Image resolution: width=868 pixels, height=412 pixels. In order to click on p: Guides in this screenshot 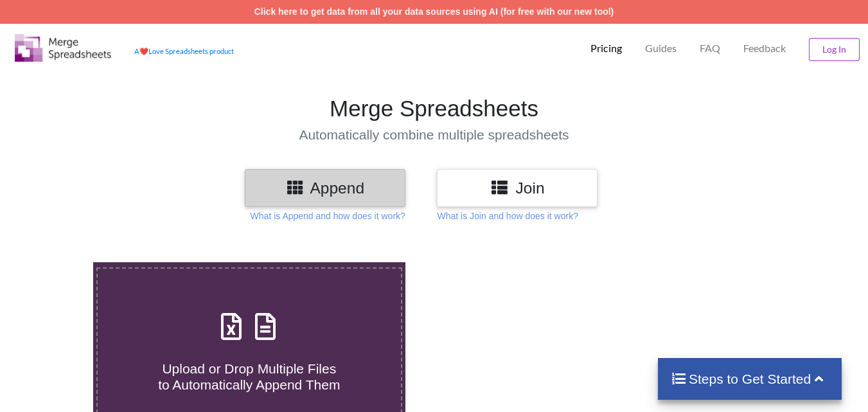, I will do `click(661, 48)`.